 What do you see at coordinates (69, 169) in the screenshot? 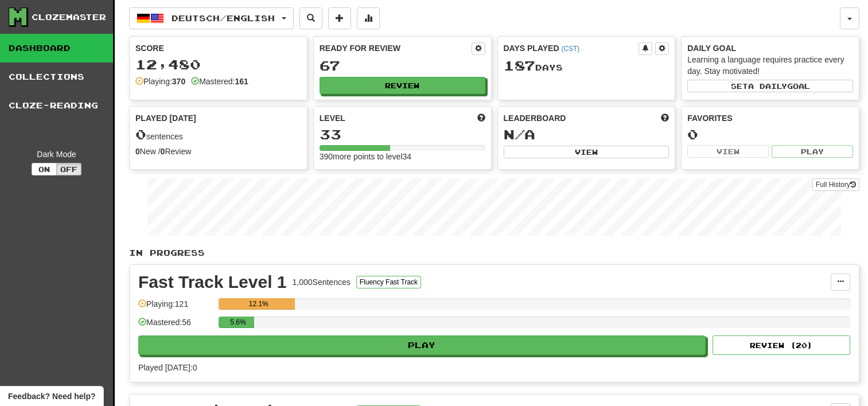
I see `button: Off` at bounding box center [69, 169].